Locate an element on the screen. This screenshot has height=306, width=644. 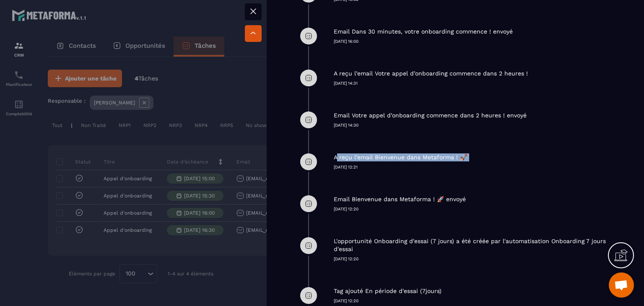
p: A reçu l’email Votre appel d’onboarding commence dans 2 heures ! is located at coordinates (430, 73).